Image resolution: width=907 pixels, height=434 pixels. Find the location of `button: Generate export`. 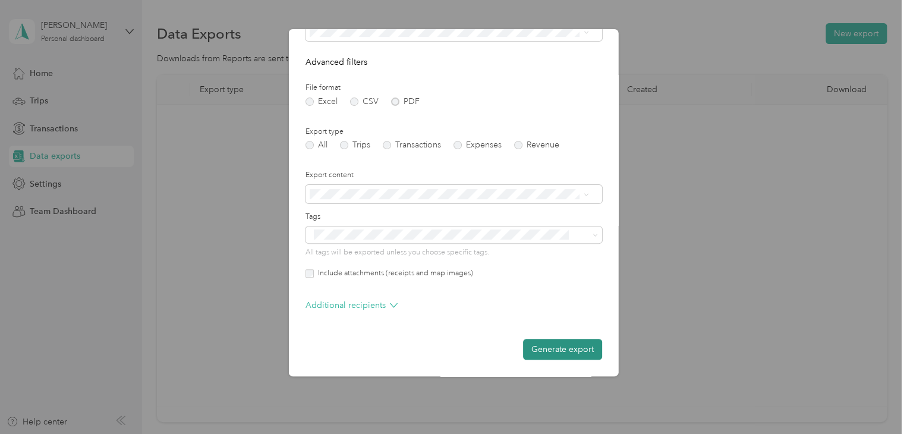

button: Generate export is located at coordinates (562, 349).